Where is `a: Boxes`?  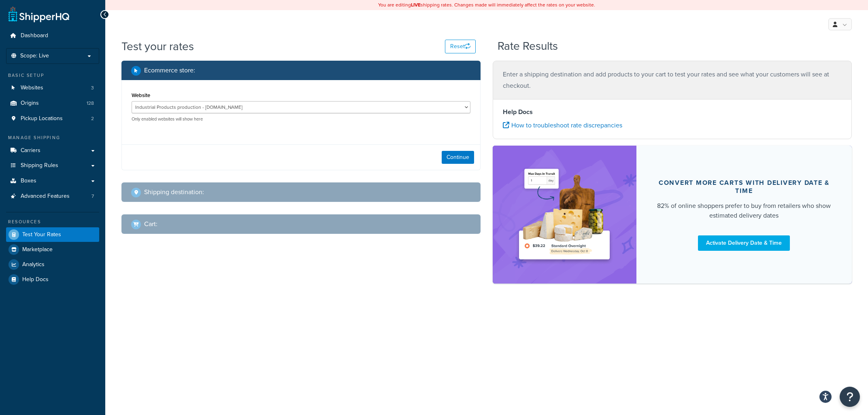 a: Boxes is located at coordinates (52, 181).